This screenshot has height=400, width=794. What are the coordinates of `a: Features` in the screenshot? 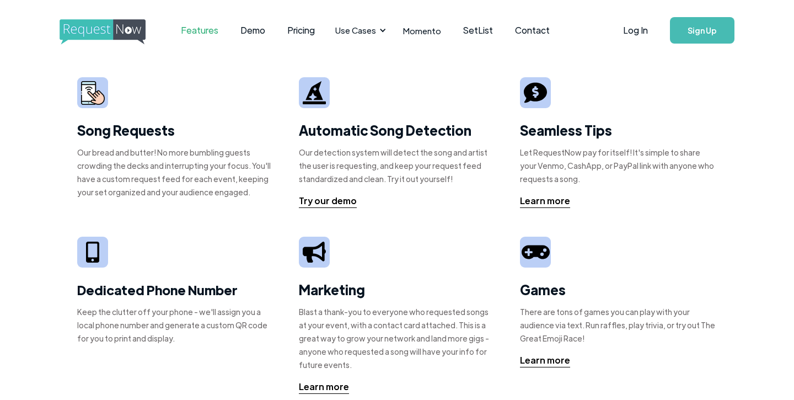 It's located at (200, 30).